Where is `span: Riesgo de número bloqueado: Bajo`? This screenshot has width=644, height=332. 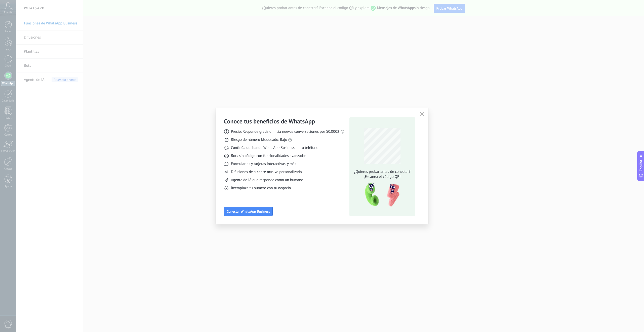
span: Riesgo de número bloqueado: Bajo is located at coordinates (259, 140).